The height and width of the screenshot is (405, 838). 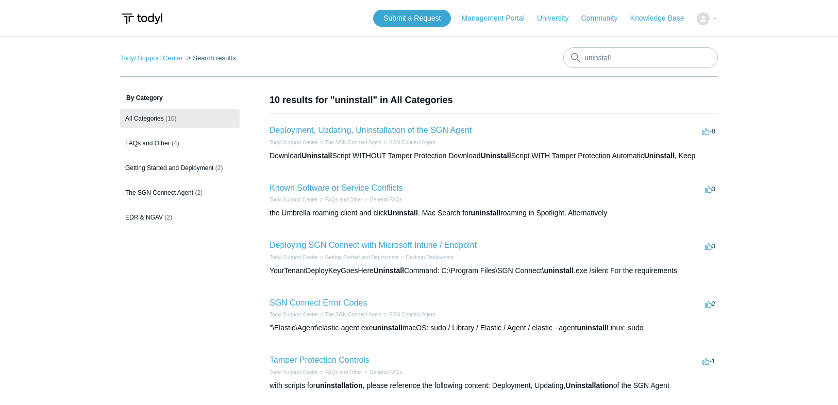 I want to click on a: University, so click(x=557, y=18).